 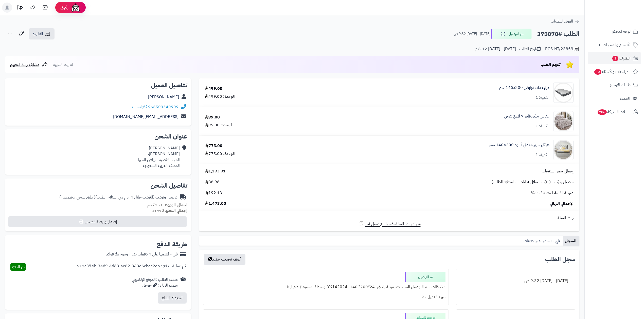 I want to click on a: تحديثات المنصة, so click(x=19, y=8).